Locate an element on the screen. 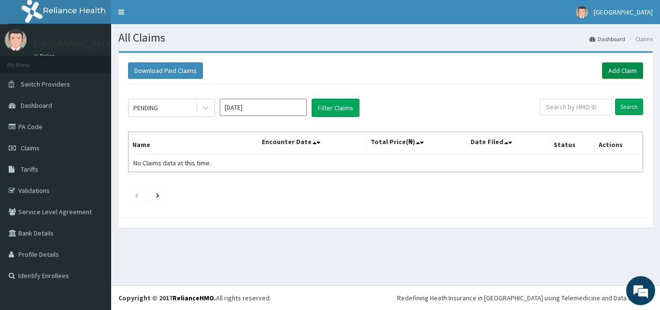 This screenshot has width=660, height=310. footer: All rights reserved. is located at coordinates (386, 297).